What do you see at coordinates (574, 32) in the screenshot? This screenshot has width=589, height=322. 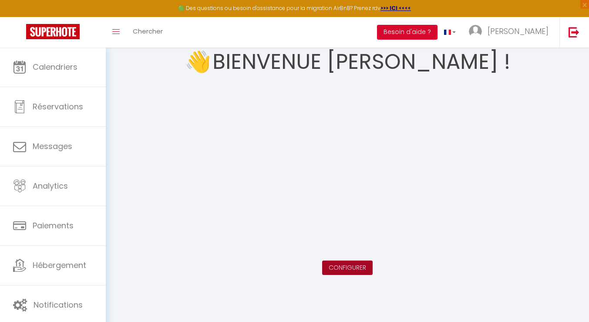 I see `img: logout` at bounding box center [574, 32].